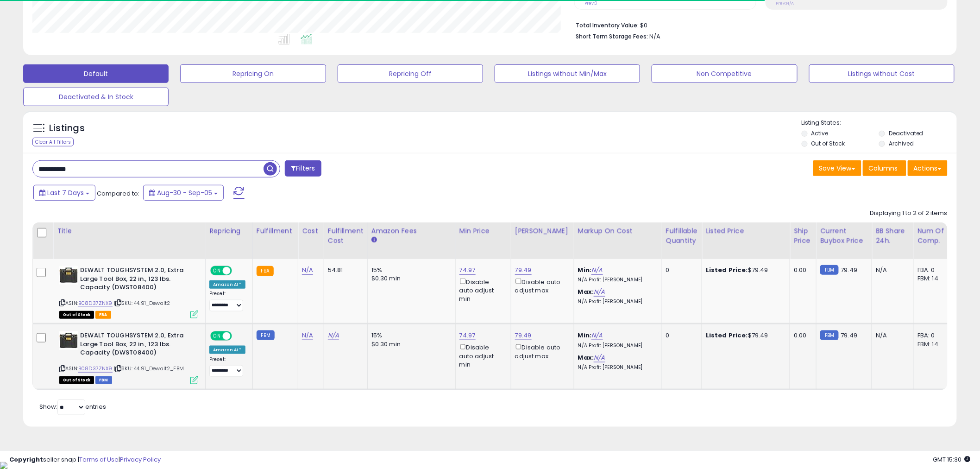 The width and height of the screenshot is (980, 469). What do you see at coordinates (909, 213) in the screenshot?
I see `div: Displaying 1 to 2 of 2 items` at bounding box center [909, 213].